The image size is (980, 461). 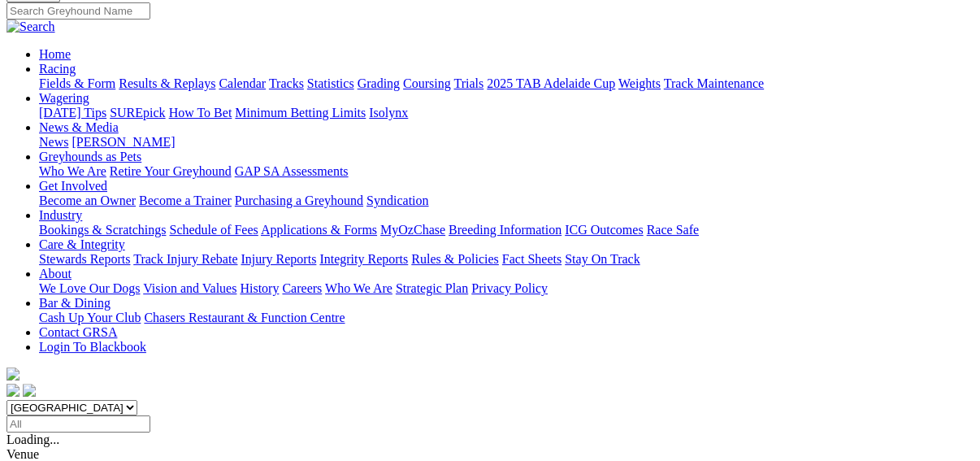 I want to click on a: Greyhounds as Pets, so click(x=90, y=156).